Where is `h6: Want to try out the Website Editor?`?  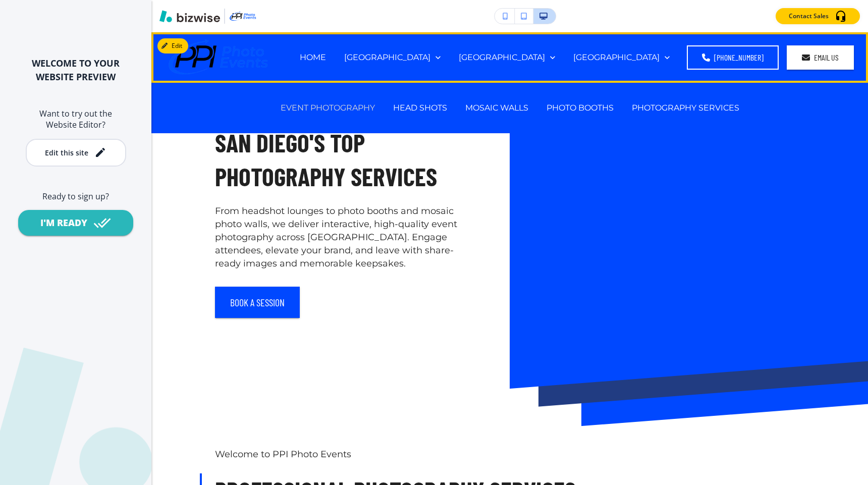
h6: Want to try out the Website Editor? is located at coordinates (76, 119).